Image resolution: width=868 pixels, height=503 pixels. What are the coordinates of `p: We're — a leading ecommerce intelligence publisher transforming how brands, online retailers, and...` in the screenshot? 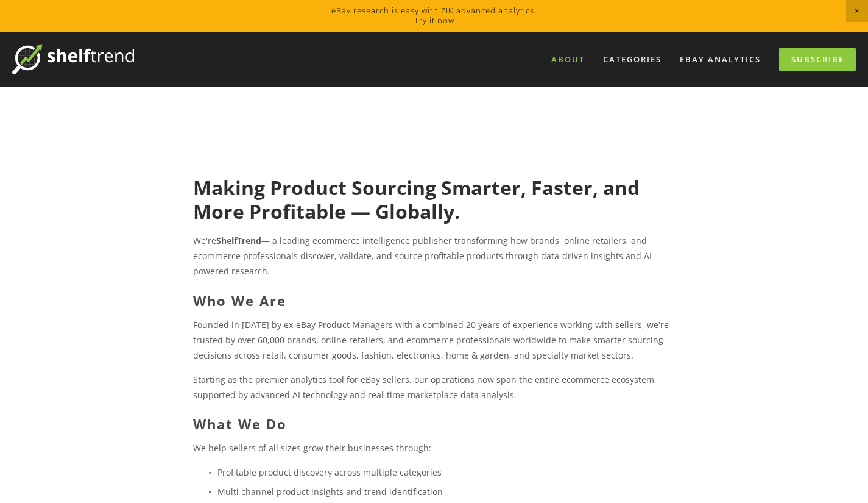 It's located at (434, 256).